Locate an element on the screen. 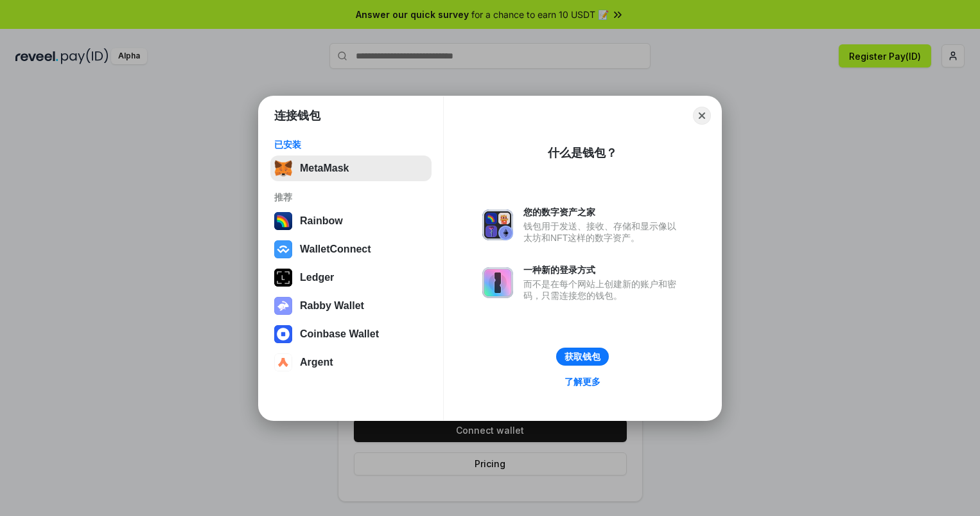  button: Coinbase Wallet is located at coordinates (351, 334).